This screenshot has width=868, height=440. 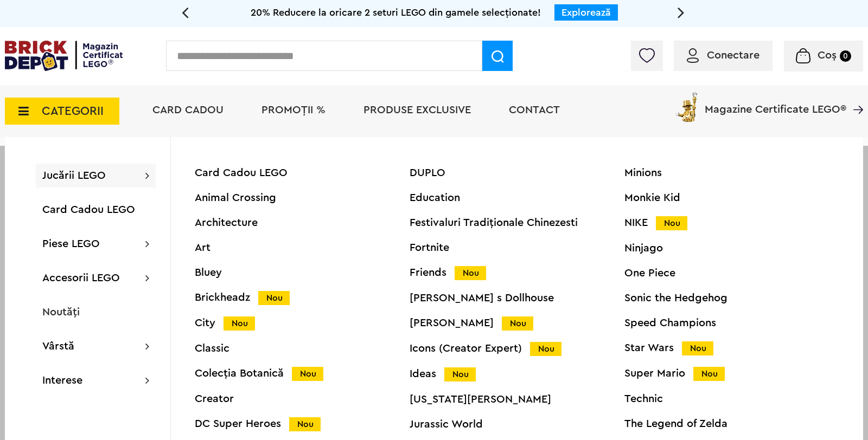 I want to click on small: 0, so click(x=845, y=56).